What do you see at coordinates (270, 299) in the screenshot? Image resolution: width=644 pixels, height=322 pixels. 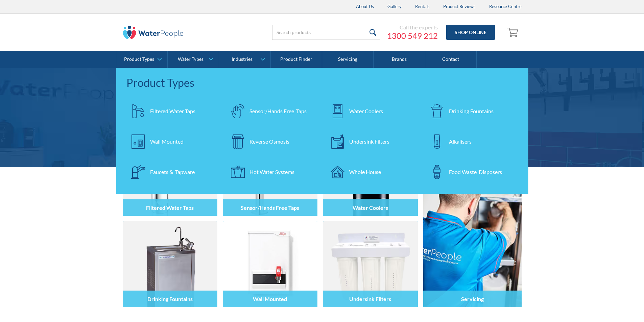 I see `h4: Wall Mounted` at bounding box center [270, 299].